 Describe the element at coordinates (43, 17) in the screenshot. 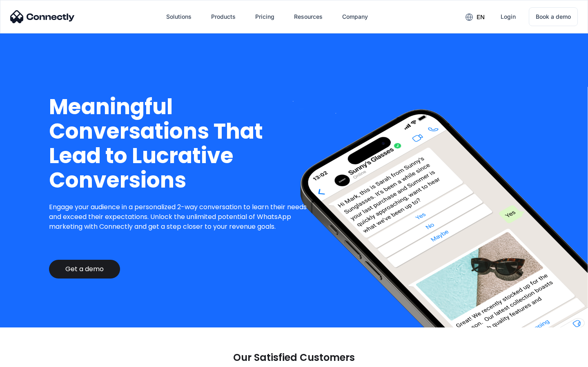

I see `img: Connectly Logo` at that location.